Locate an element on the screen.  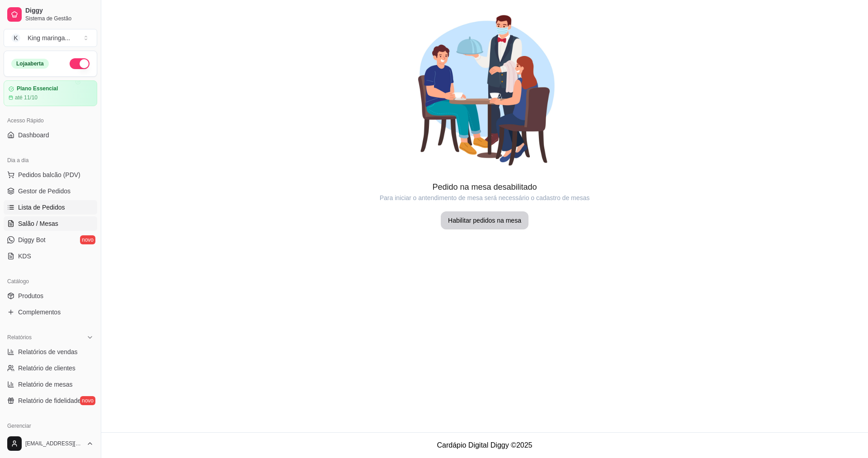
a: Relatório de mesas is located at coordinates (50, 384).